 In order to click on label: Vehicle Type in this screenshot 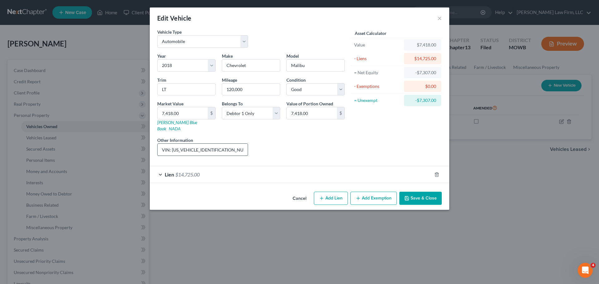, I will do `click(169, 32)`.